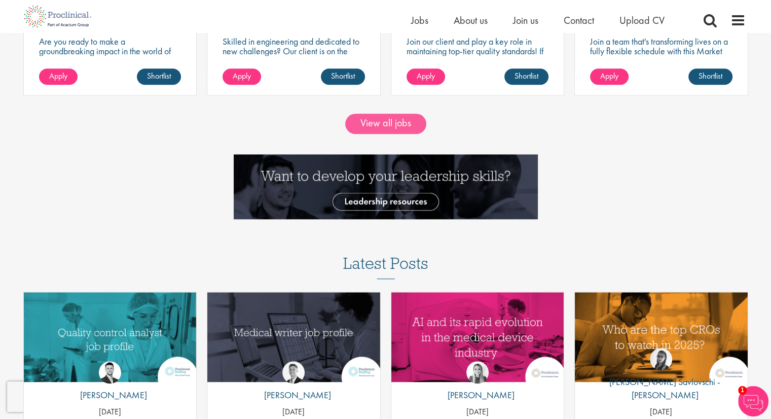  Describe the element at coordinates (294, 56) in the screenshot. I see `p: Skilled in engineering and dedicated to new challenges? Our client is on the search for a DeltaV ...` at that location.